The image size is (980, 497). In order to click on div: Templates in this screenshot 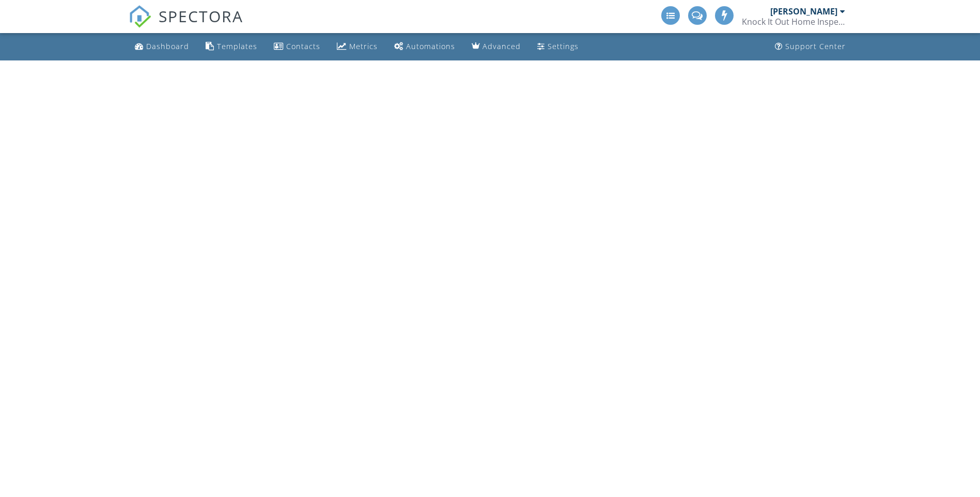, I will do `click(237, 46)`.